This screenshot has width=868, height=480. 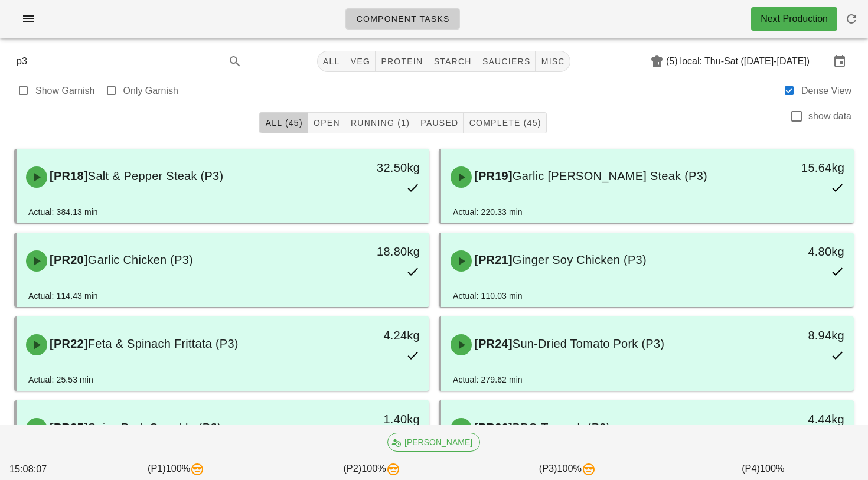 What do you see at coordinates (800, 167) in the screenshot?
I see `div: 15.64kg` at bounding box center [800, 167].